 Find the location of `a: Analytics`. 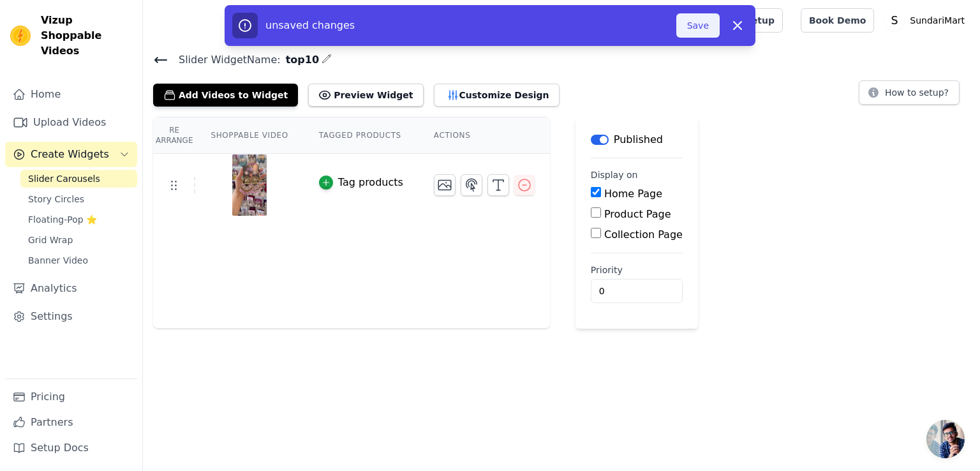

a: Analytics is located at coordinates (70, 289).